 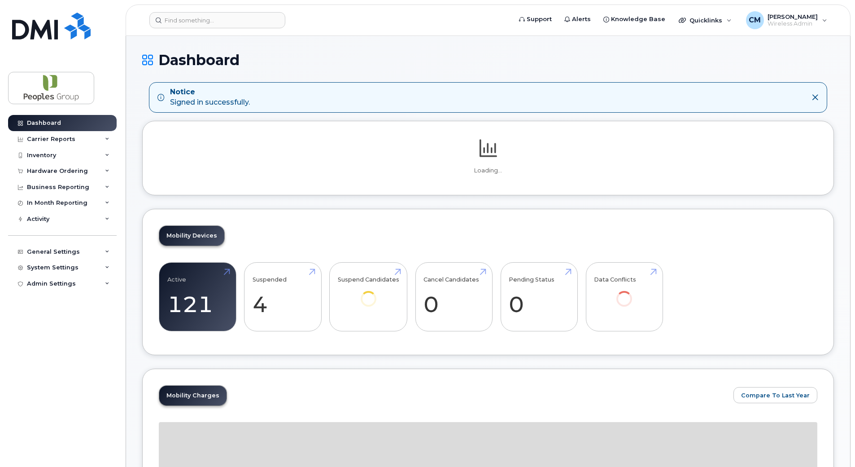 What do you see at coordinates (453, 296) in the screenshot?
I see `a: Cancel Candidates 0` at bounding box center [453, 296].